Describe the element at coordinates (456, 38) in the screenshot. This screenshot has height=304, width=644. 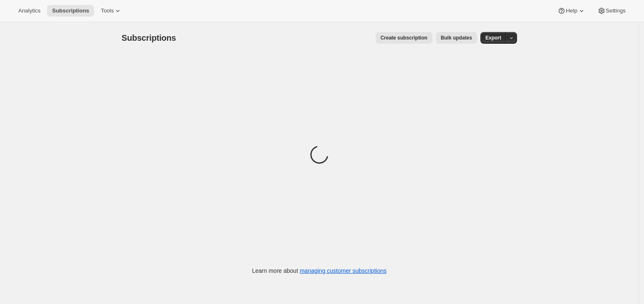
I see `button: Bulk updates` at that location.